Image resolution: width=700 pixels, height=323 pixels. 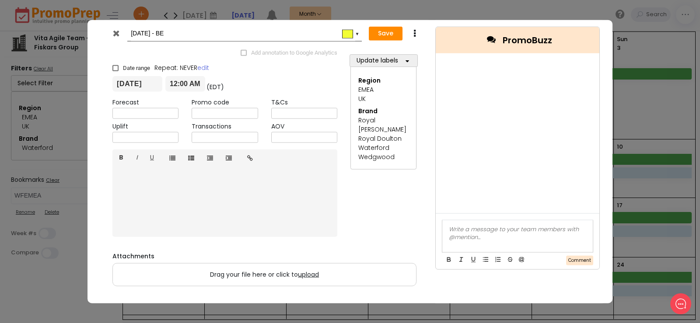 What do you see at coordinates (280, 102) in the screenshot?
I see `label: T&Cs` at bounding box center [280, 102].